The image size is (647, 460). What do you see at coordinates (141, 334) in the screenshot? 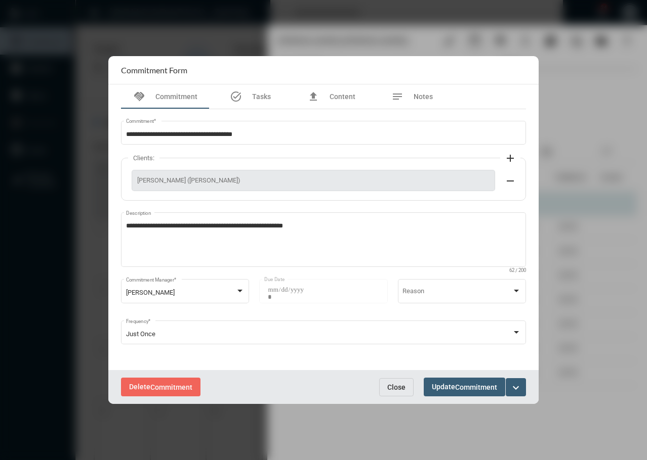
I see `span: Just Once` at bounding box center [141, 334].